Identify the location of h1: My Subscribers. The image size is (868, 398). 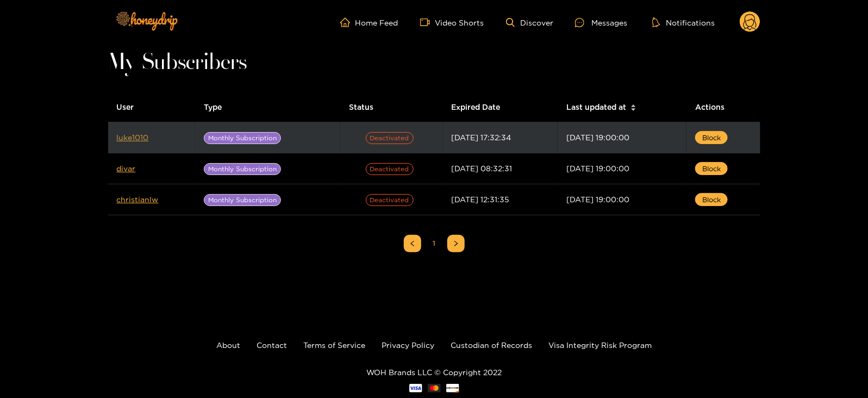
(434, 63).